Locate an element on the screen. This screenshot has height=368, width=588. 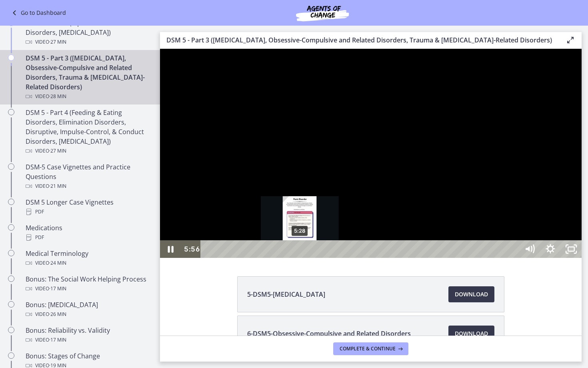
div: DSM 5 - Part 4 (Feeding & Eating Disorders, Elimination Disorders, Disruptive, Impulse-Control, &... is located at coordinates (88, 132).